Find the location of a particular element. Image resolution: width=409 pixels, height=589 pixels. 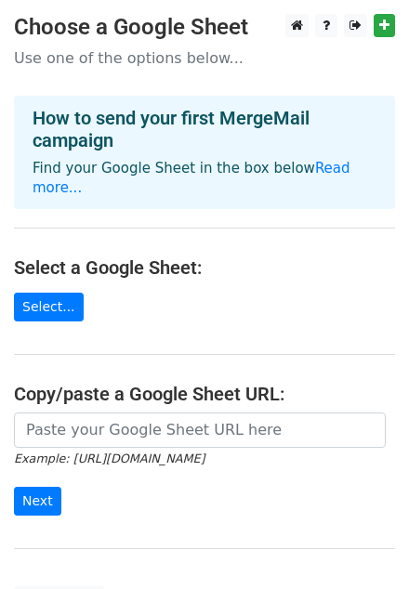

a: Select... is located at coordinates (48, 307).